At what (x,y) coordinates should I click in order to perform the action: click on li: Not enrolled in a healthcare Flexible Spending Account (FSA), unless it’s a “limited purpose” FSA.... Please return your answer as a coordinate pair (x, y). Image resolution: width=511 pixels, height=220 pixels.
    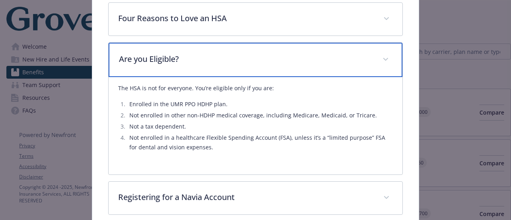
    Looking at the image, I should click on (260, 143).